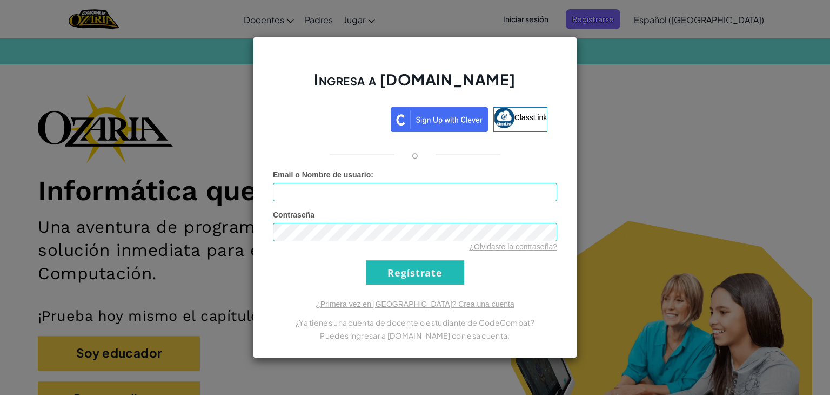  What do you see at coordinates (294, 215) in the screenshot?
I see `span: Contraseña` at bounding box center [294, 215].